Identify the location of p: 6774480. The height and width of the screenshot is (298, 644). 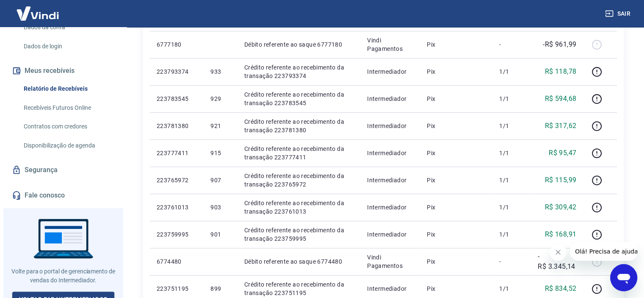
(176, 262).